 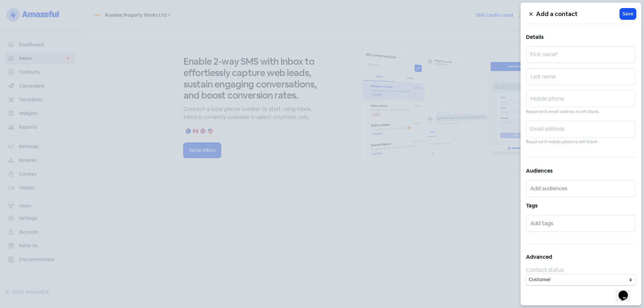 What do you see at coordinates (581, 77) in the screenshot?
I see `input: Last name` at bounding box center [581, 77].